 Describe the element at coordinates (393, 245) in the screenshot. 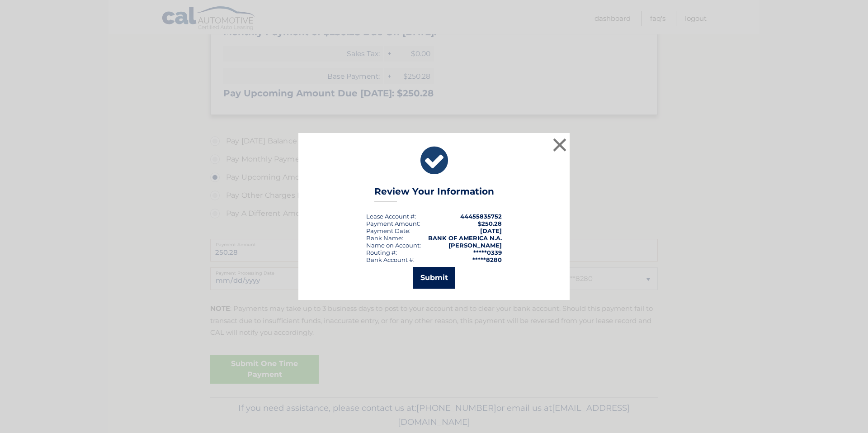

I see `div: Name on Account:` at that location.